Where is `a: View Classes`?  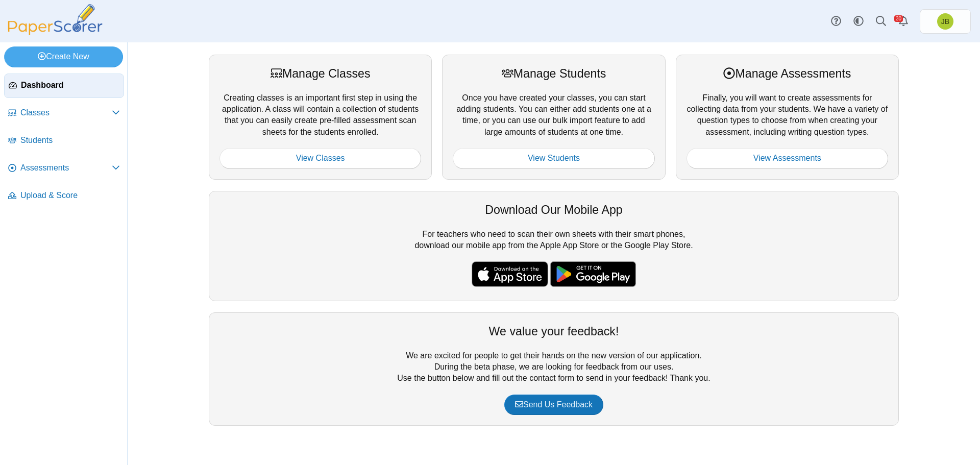
a: View Classes is located at coordinates (320, 158).